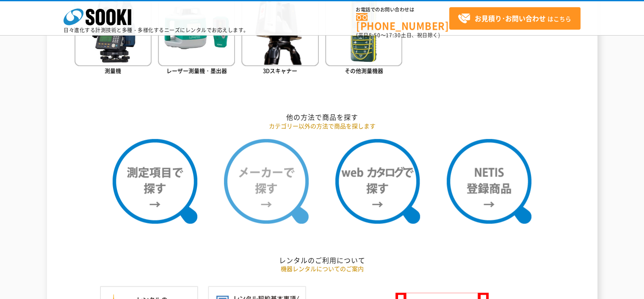 Image resolution: width=644 pixels, height=299 pixels. I want to click on span: 測量機, so click(113, 71).